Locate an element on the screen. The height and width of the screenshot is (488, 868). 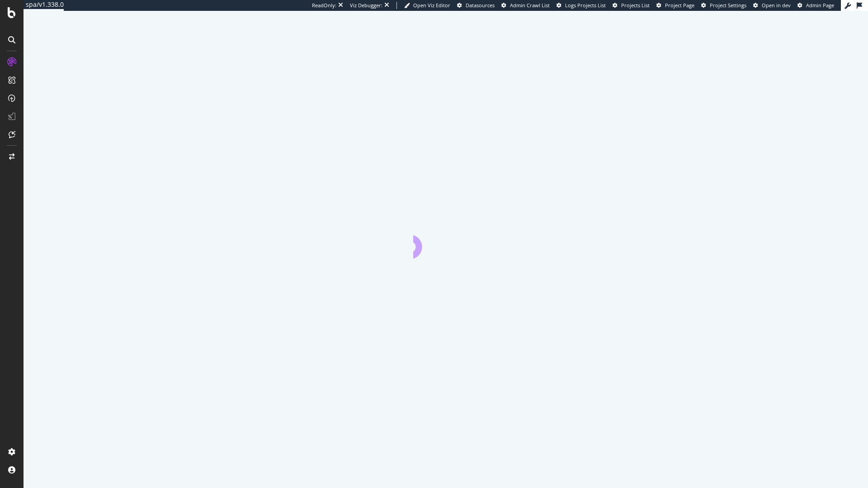
span: Project Settings is located at coordinates (728, 5).